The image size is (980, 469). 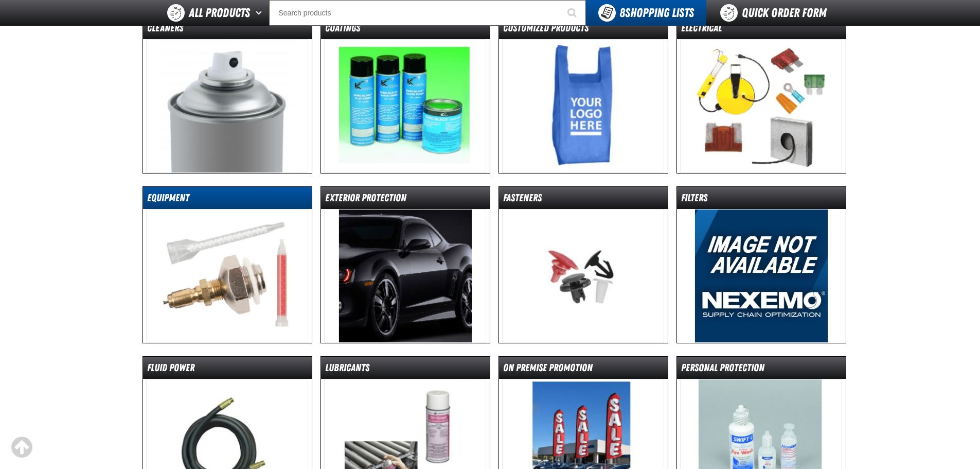 What do you see at coordinates (761, 276) in the screenshot?
I see `img: Filters` at bounding box center [761, 276].